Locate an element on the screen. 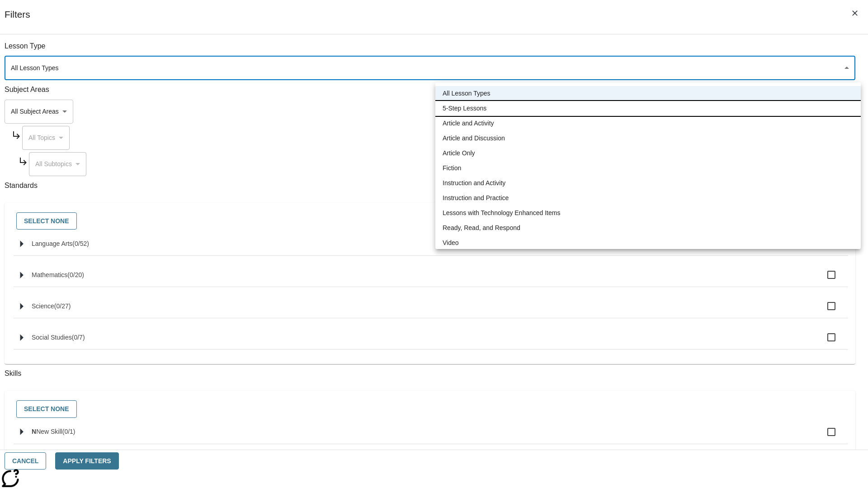 The width and height of the screenshot is (868, 489). li: All Lesson Types is located at coordinates (648, 94).